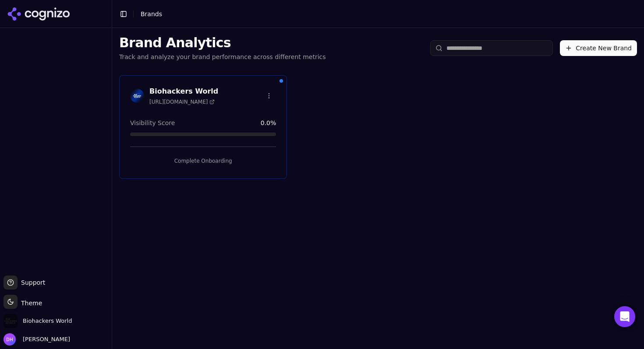  I want to click on h3: Biohackers World, so click(184, 92).